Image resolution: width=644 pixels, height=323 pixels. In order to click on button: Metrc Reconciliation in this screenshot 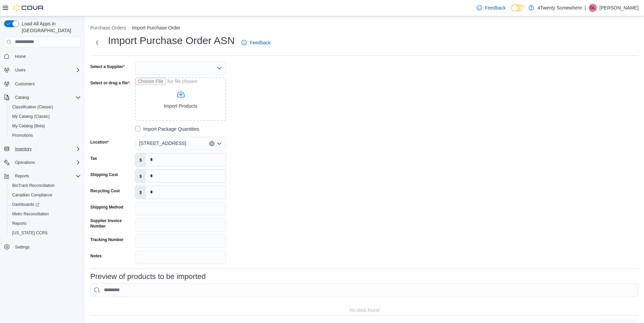, I will do `click(45, 214)`.